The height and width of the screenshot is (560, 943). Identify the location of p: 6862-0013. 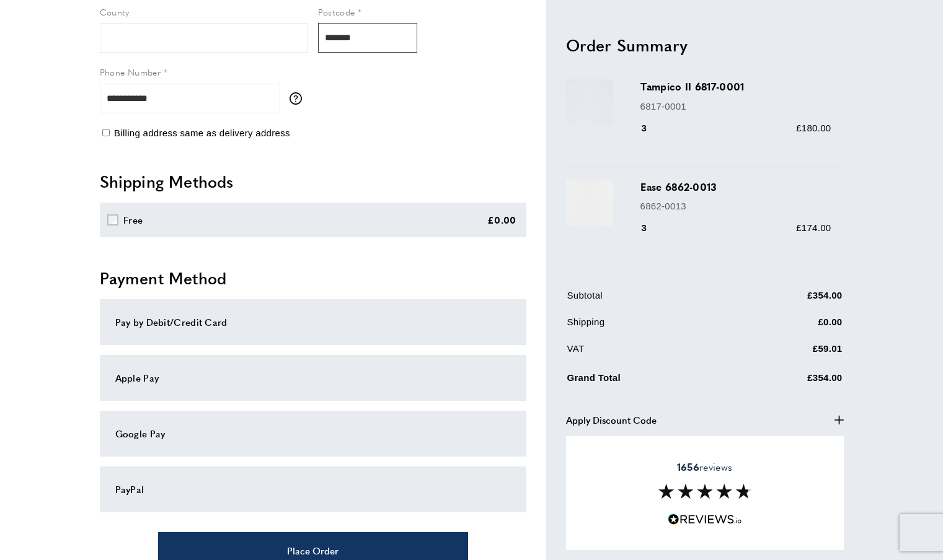
(736, 207).